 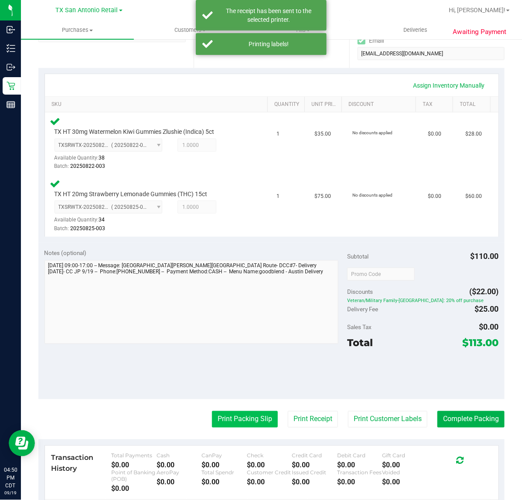 What do you see at coordinates (474, 134) in the screenshot?
I see `span: $28.00` at bounding box center [474, 134].